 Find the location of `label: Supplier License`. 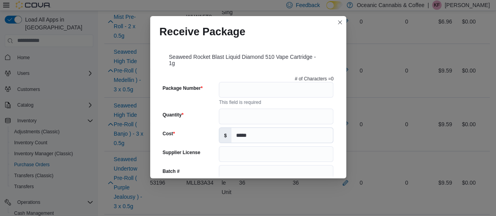

label: Supplier License is located at coordinates (182, 153).